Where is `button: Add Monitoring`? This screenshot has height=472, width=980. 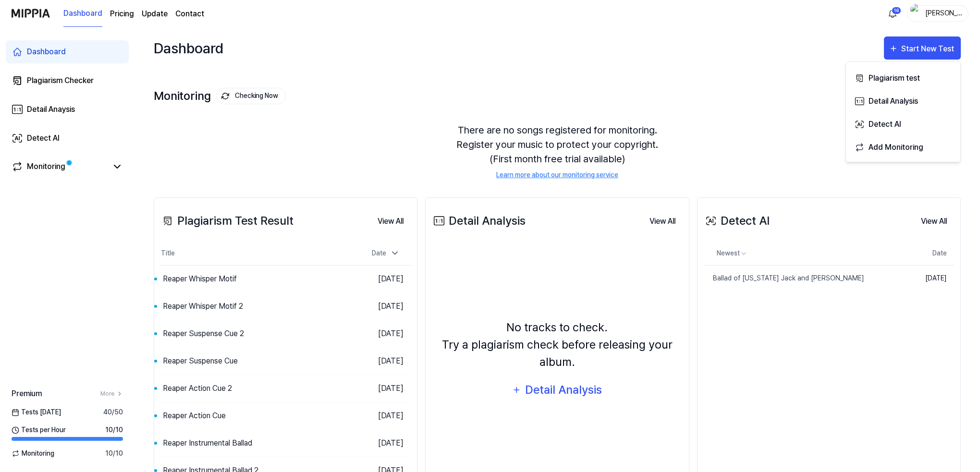 button: Add Monitoring is located at coordinates (903, 147).